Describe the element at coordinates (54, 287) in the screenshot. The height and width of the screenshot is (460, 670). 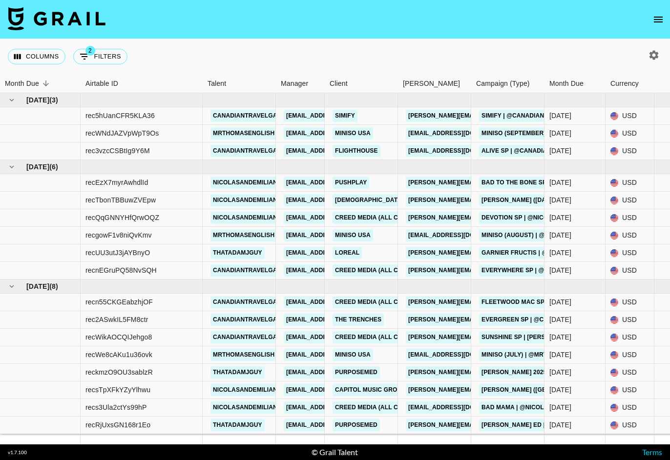
I see `span: ( 8 )` at that location.